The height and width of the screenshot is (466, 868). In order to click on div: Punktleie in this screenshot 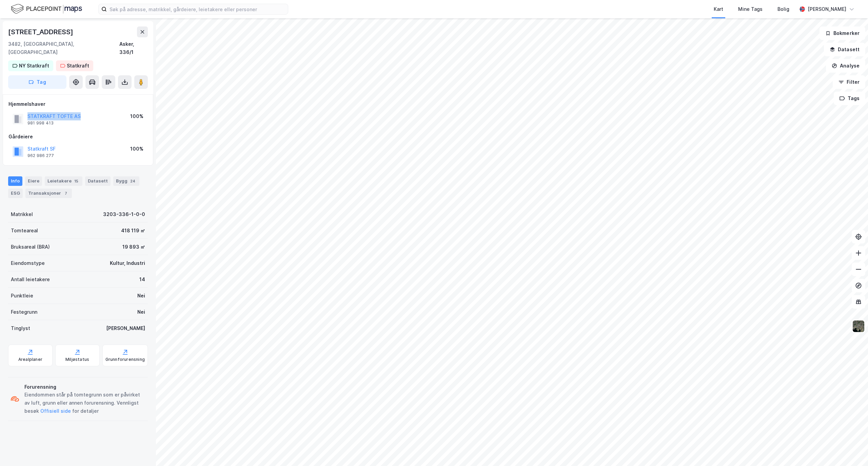, I will do `click(22, 296)`.